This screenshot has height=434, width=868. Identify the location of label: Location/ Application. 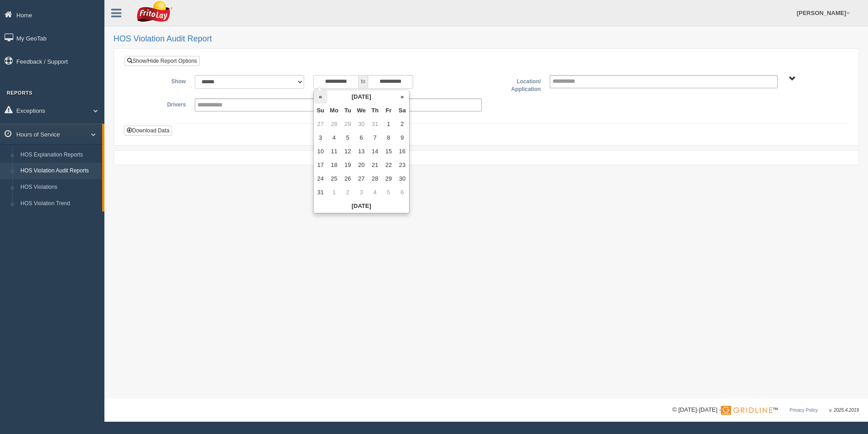
(516, 84).